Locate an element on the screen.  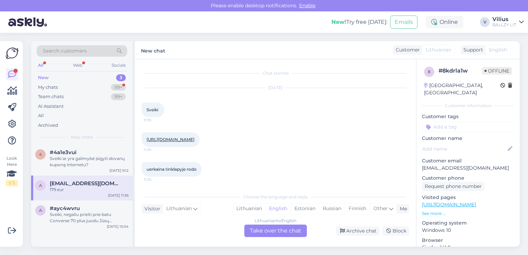
p: Customer tags is located at coordinates (468, 116).